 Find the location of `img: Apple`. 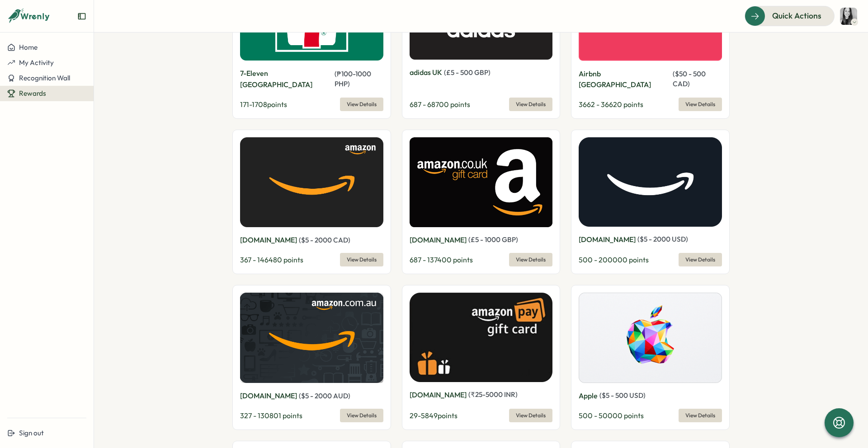

img: Apple is located at coordinates (650, 338).